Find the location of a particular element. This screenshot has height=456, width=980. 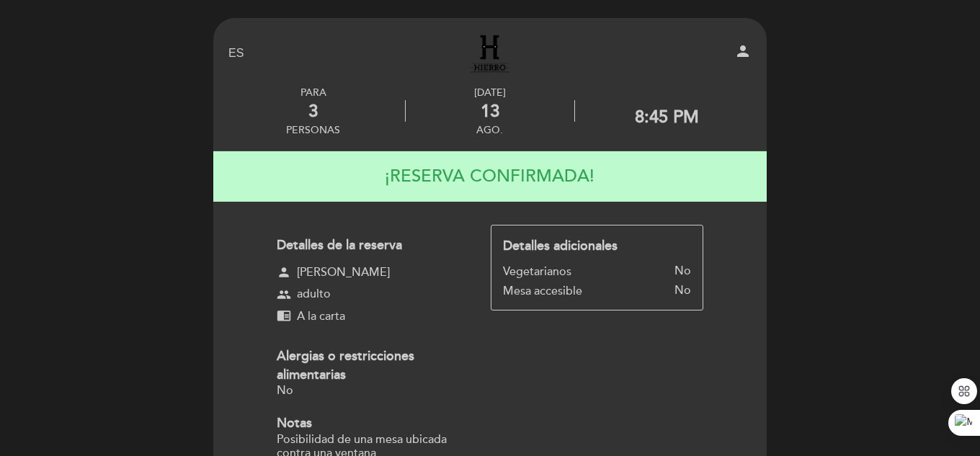

div: Vegetarianos is located at coordinates (537, 272).